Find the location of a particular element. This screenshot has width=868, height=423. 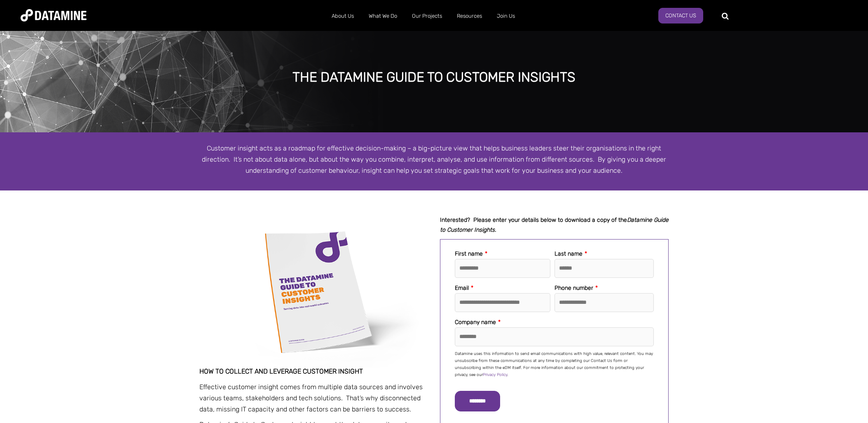

span: Effective customer insight comes from multiple data sources and involves various teams, stakehold... is located at coordinates (311, 398).